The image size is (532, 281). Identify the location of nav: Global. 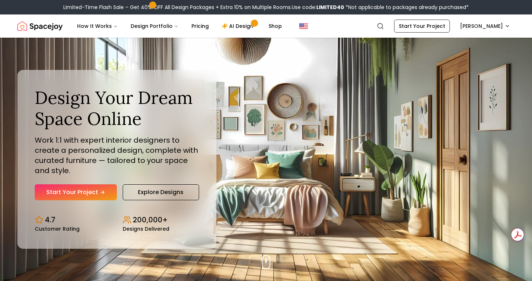
(266, 26).